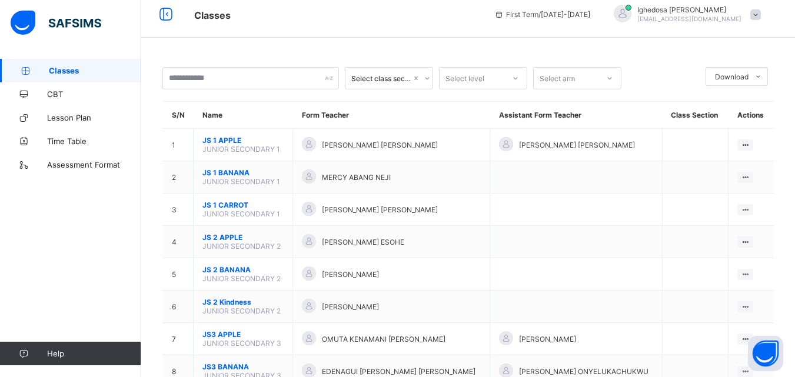 Image resolution: width=795 pixels, height=377 pixels. I want to click on th: Assistant Form Teacher, so click(576, 115).